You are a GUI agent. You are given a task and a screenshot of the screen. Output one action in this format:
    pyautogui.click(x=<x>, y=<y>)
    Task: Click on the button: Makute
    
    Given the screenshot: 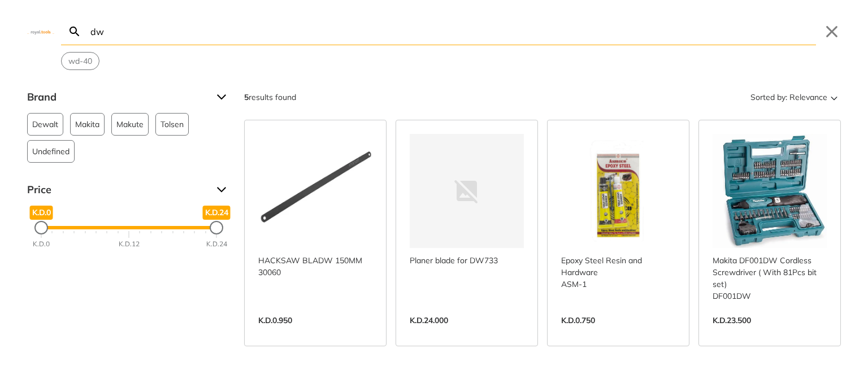 What is the action you would take?
    pyautogui.click(x=130, y=124)
    